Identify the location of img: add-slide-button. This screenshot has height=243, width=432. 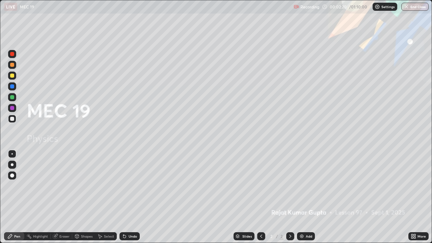
(302, 237).